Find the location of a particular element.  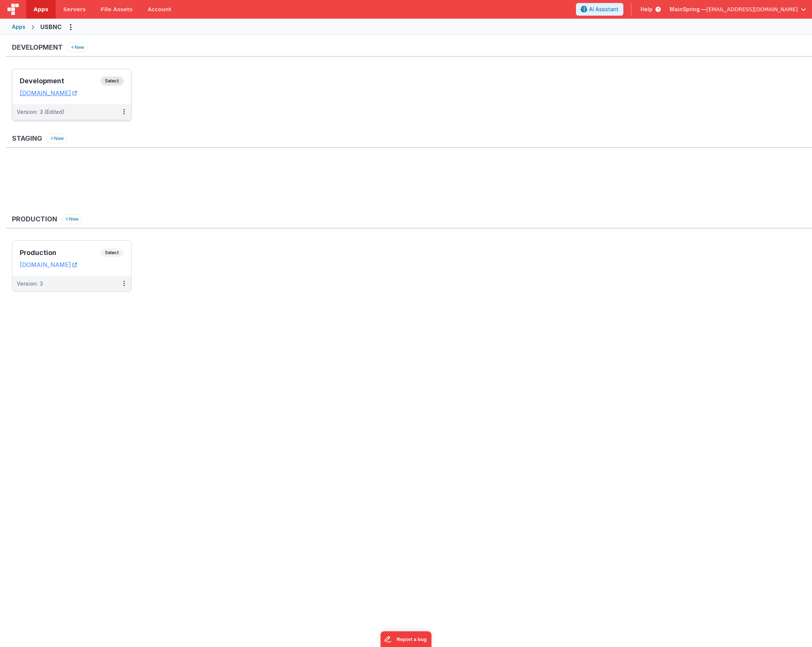

div: USBNC is located at coordinates (51, 27).